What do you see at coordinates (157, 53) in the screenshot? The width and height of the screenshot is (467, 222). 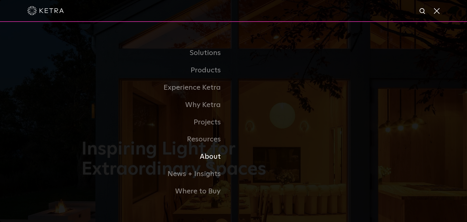 I see `a: Solutions` at bounding box center [157, 53].